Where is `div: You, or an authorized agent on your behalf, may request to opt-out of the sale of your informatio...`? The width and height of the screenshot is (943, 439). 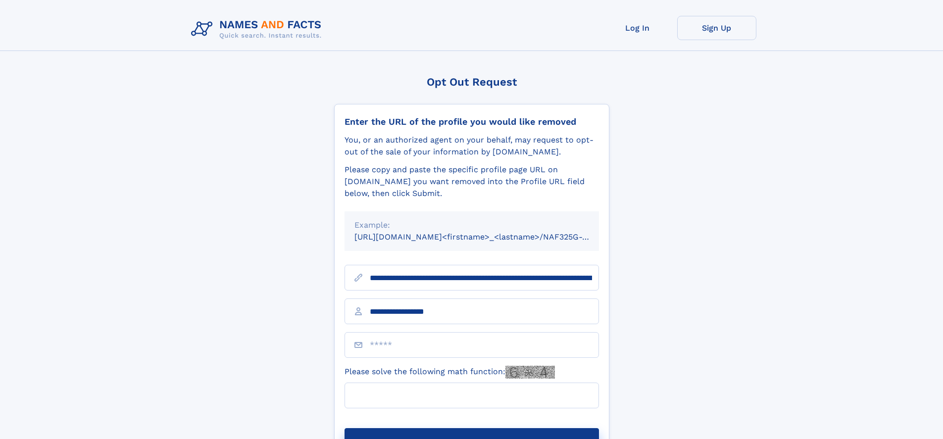
div: You, or an authorized agent on your behalf, may request to opt-out of the sale of your informatio... is located at coordinates (472, 146).